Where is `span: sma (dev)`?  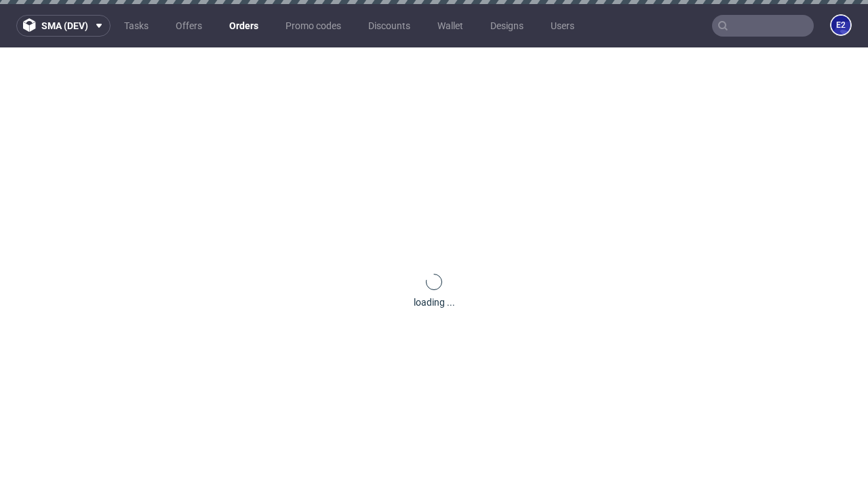
span: sma (dev) is located at coordinates (64, 25).